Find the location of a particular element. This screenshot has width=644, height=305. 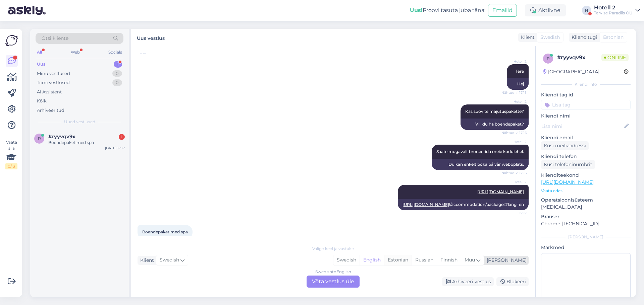

span: Kas soovite majutuspakette? is located at coordinates (494, 111).